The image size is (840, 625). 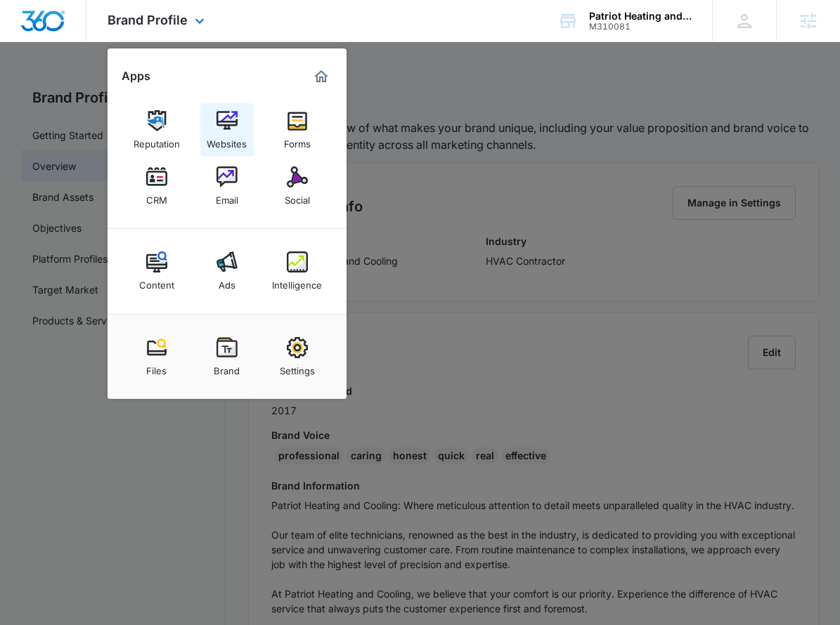 What do you see at coordinates (227, 186) in the screenshot?
I see `a: Email` at bounding box center [227, 186].